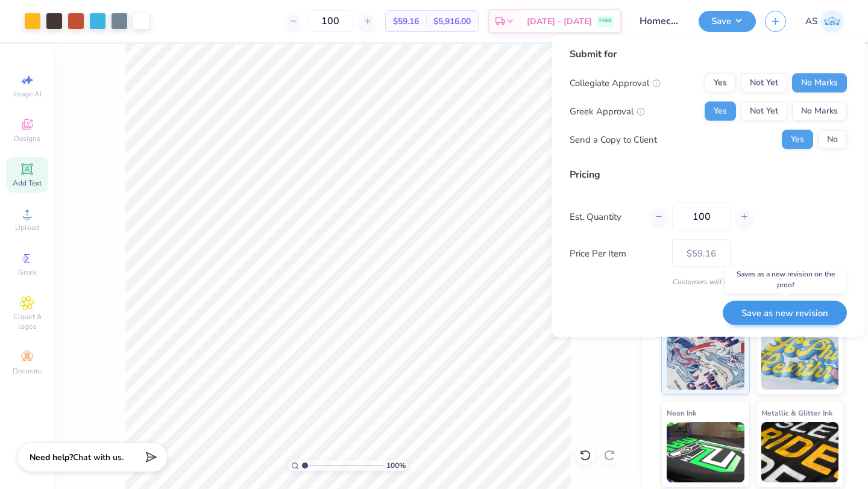  I want to click on a: AS, so click(824, 21).